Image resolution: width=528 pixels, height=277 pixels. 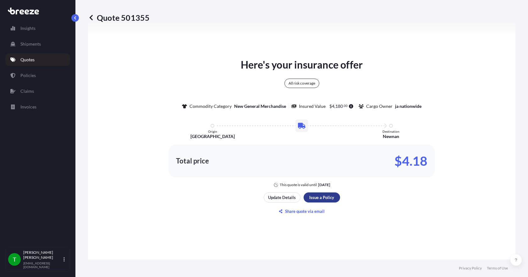 What do you see at coordinates (299, 185) in the screenshot?
I see `p: This quote is valid until` at bounding box center [299, 185].